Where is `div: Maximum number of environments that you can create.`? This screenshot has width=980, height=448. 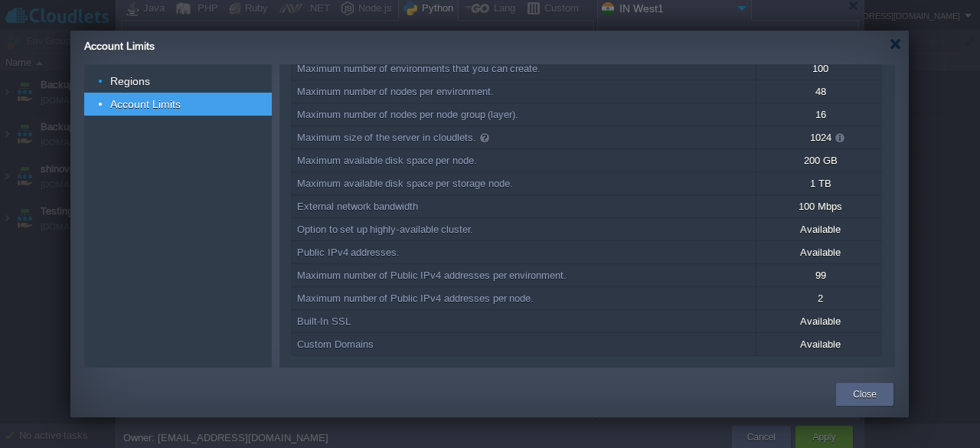 div: Maximum number of environments that you can create. is located at coordinates (524, 68).